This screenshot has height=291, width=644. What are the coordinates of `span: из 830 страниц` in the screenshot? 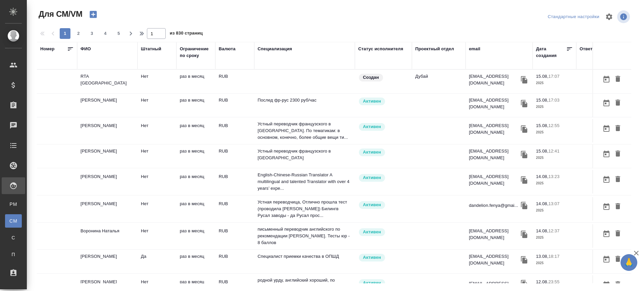 It's located at (186, 34).